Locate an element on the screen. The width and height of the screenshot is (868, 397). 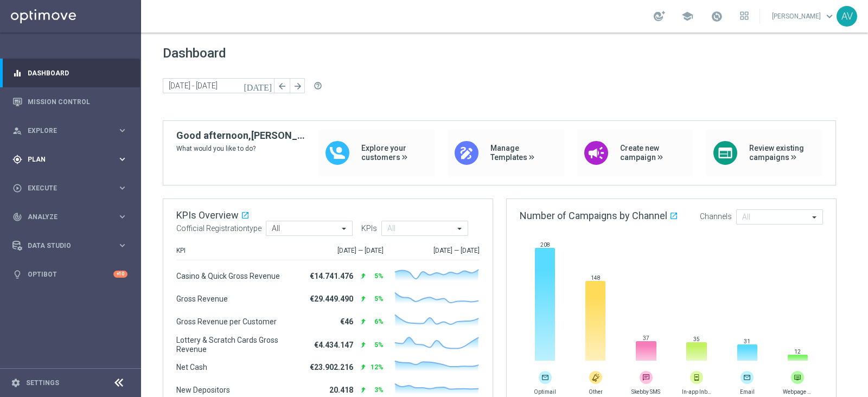
div: Data Studio is located at coordinates (65, 246).